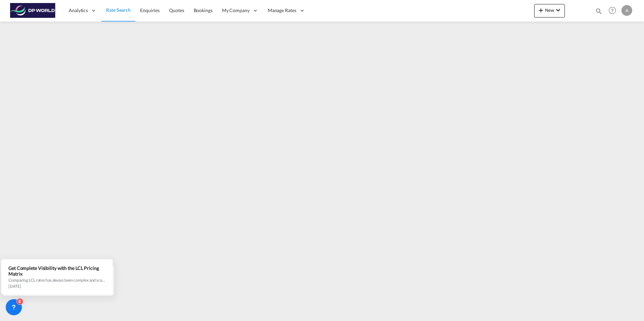 This screenshot has height=321, width=644. Describe the element at coordinates (118, 10) in the screenshot. I see `span: Rate Search` at that location.